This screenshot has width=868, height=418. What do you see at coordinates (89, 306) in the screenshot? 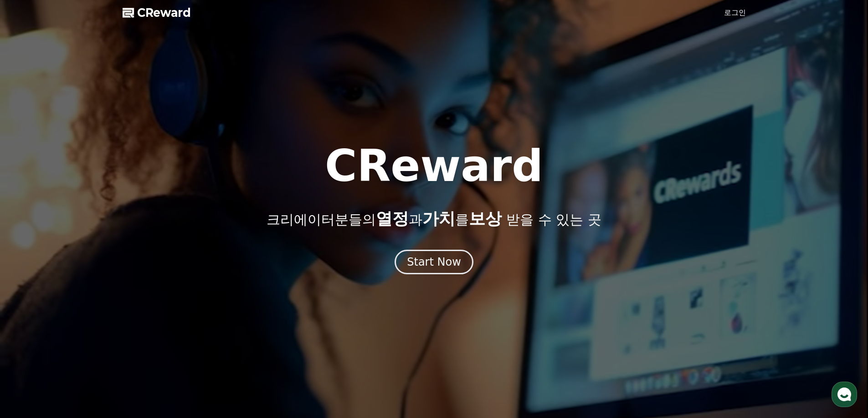
I see `span: 대화` at bounding box center [89, 306].